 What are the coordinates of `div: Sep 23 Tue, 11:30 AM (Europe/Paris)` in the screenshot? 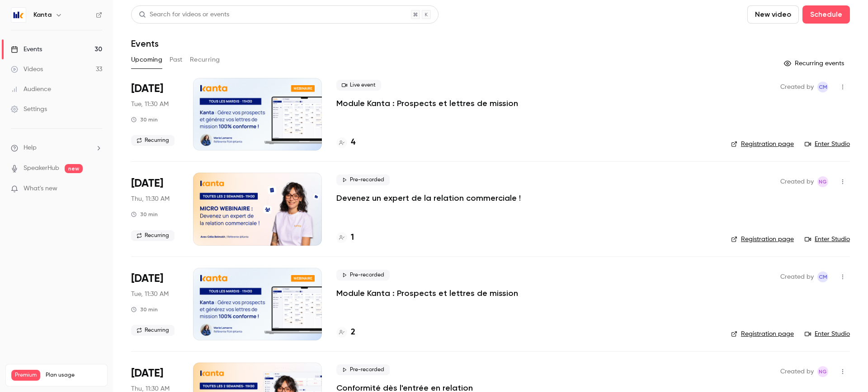 It's located at (154, 114).